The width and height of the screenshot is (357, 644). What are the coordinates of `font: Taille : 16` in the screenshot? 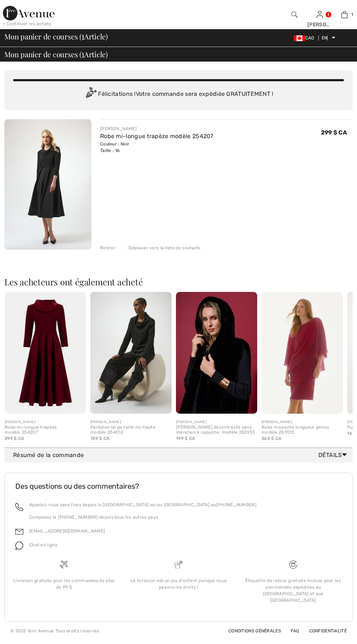 It's located at (110, 151).